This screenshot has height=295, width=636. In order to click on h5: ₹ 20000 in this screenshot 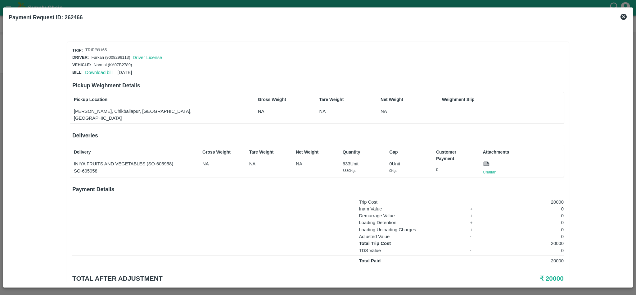, I will do `click(482, 278)`.